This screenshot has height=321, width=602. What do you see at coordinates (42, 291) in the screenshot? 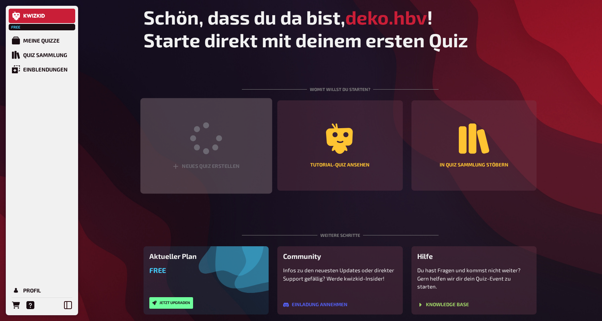
I see `a: Profil` at bounding box center [42, 291].